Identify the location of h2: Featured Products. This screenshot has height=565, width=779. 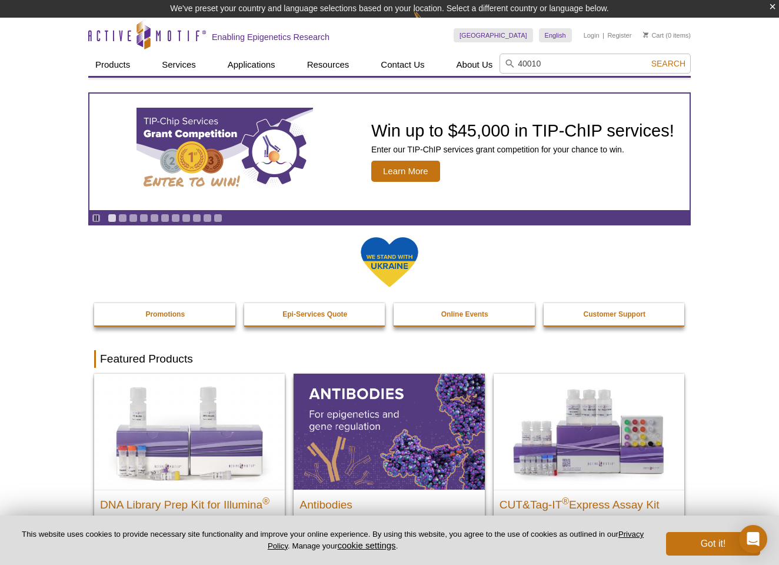
(390, 359).